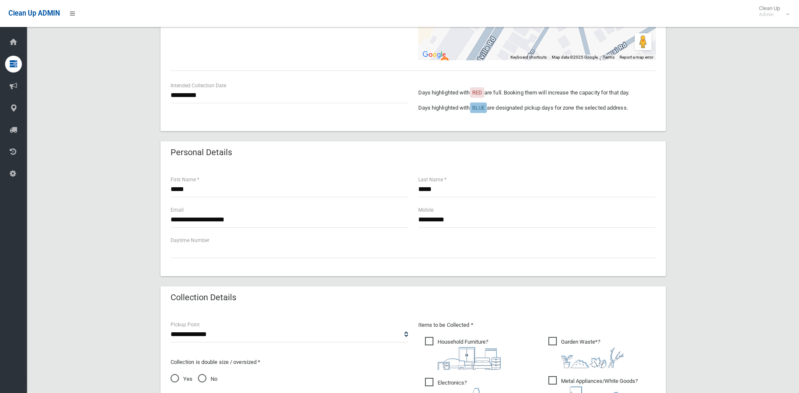  Describe the element at coordinates (772, 11) in the screenshot. I see `span: Clean Up` at that location.